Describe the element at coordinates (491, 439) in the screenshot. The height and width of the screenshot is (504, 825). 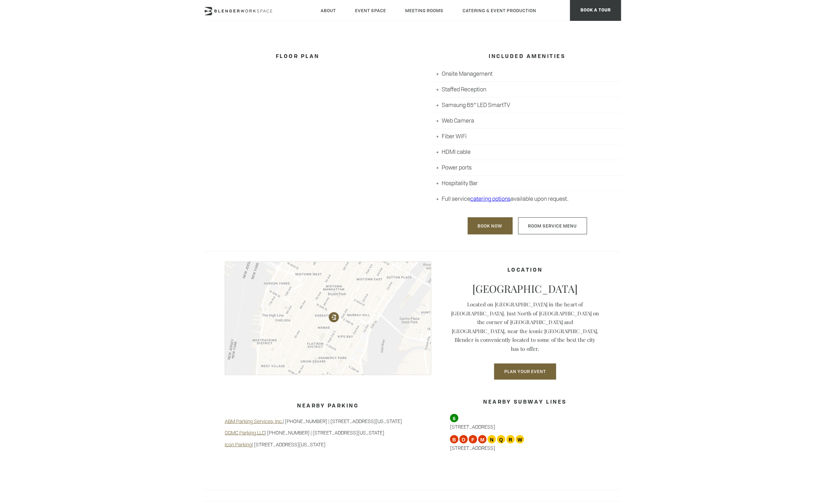
I see `span: N` at that location.